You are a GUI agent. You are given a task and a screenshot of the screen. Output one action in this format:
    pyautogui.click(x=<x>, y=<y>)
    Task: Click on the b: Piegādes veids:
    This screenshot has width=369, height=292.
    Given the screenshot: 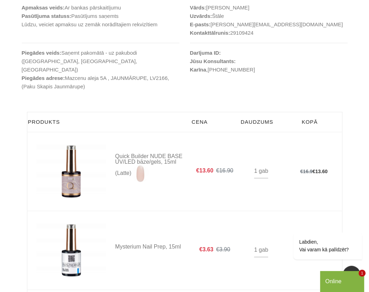 What is the action you would take?
    pyautogui.click(x=41, y=53)
    